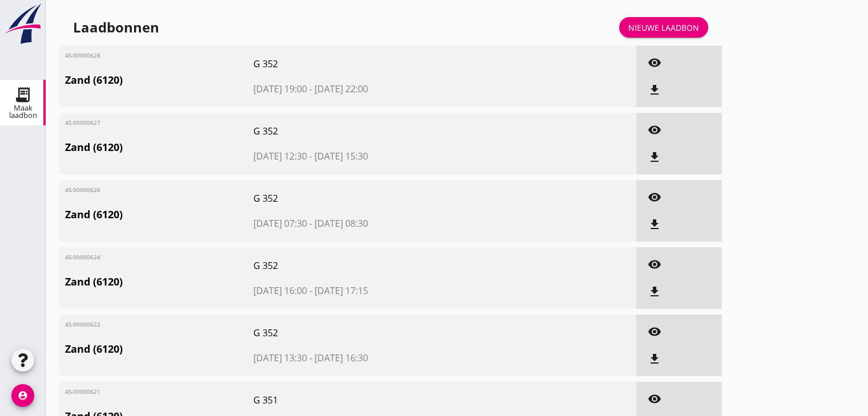 The width and height of the screenshot is (868, 416). Describe the element at coordinates (85, 55) in the screenshot. I see `span: 4S-00000628` at that location.